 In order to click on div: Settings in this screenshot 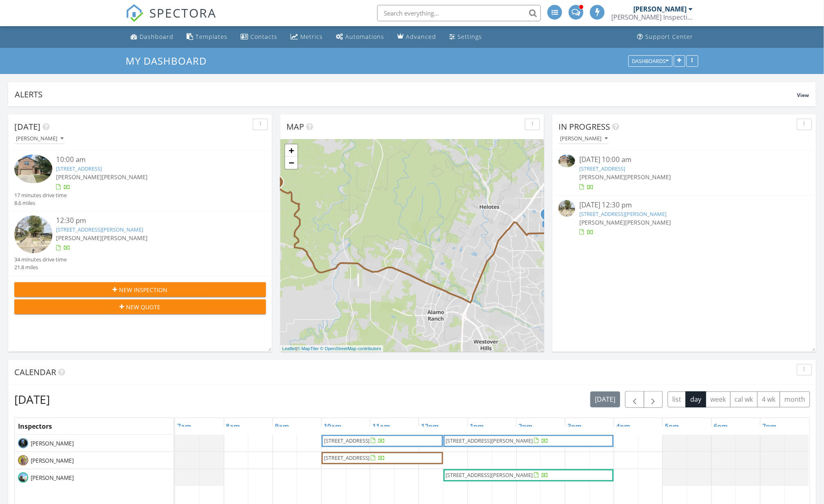, I will do `click(470, 36)`.